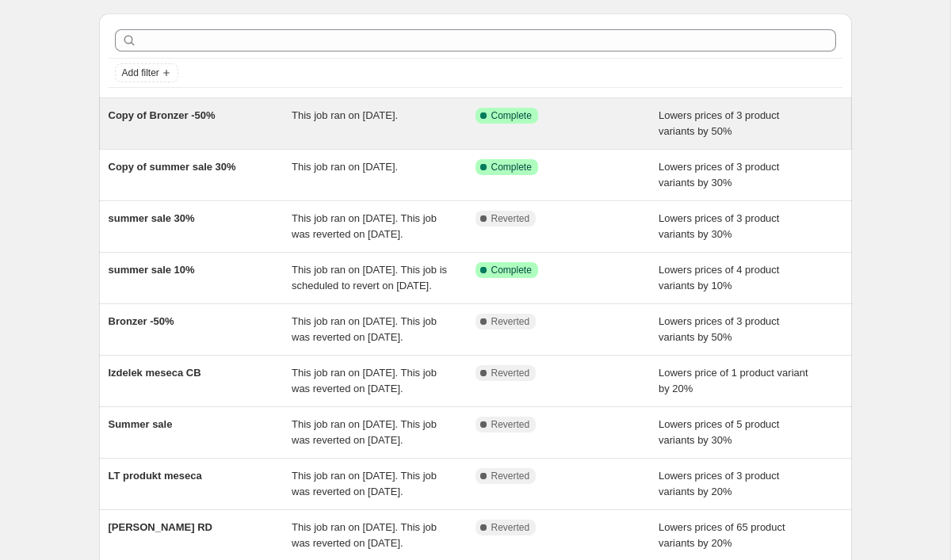 The width and height of the screenshot is (951, 560). Describe the element at coordinates (718, 277) in the screenshot. I see `span: Lowers prices of 4 product variants by 10%` at that location.